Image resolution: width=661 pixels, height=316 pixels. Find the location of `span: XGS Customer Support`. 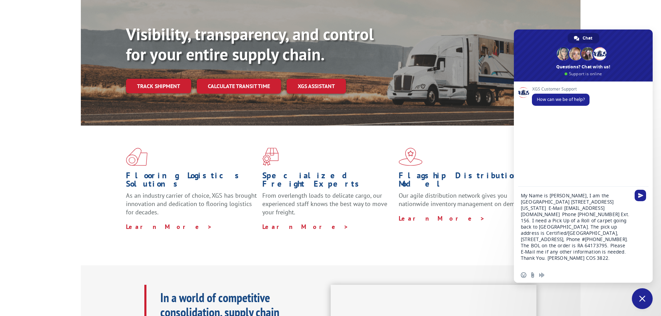

span: XGS Customer Support is located at coordinates (561, 89).